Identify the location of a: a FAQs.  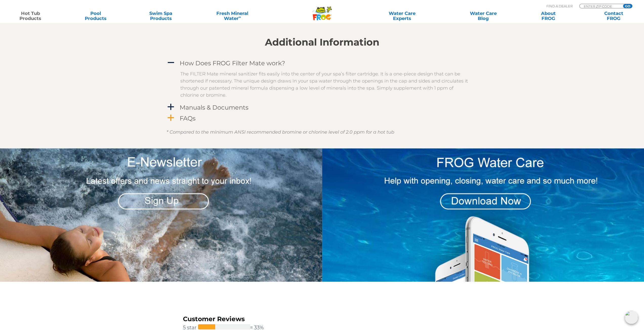
(322, 118).